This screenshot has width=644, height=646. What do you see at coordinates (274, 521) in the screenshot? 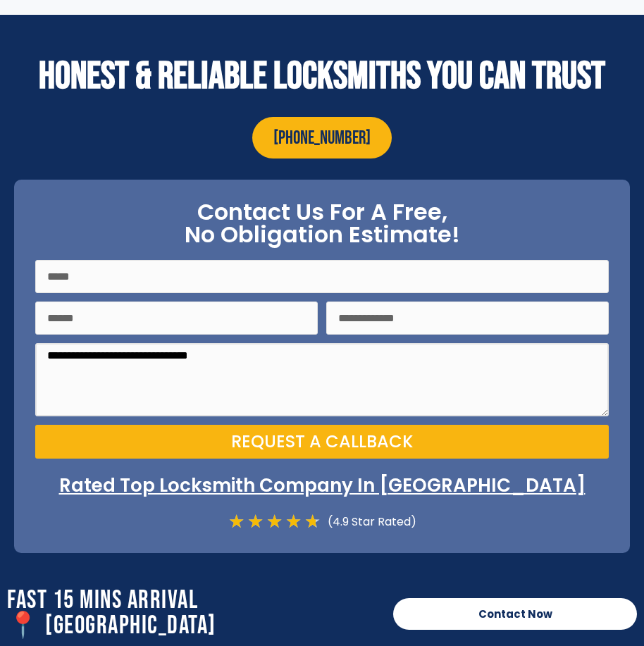
I see `div: 4.7/5` at bounding box center [274, 521].